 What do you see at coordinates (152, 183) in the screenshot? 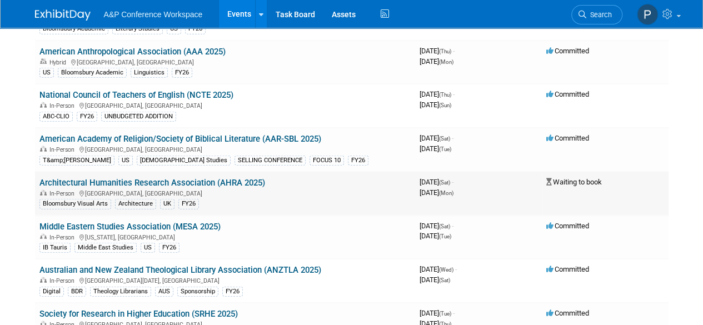
I see `a: Architectural Humanities Research Association (AHRA 2025)` at bounding box center [152, 183].